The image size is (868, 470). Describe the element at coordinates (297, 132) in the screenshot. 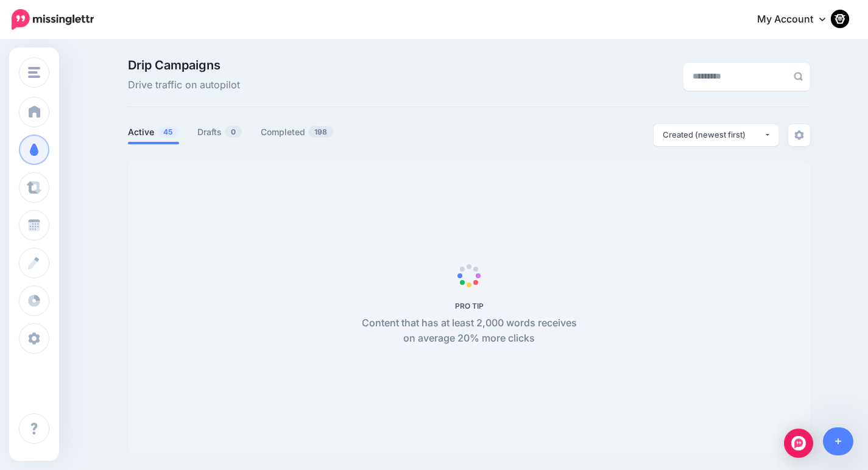

I see `a: Completed198` at that location.